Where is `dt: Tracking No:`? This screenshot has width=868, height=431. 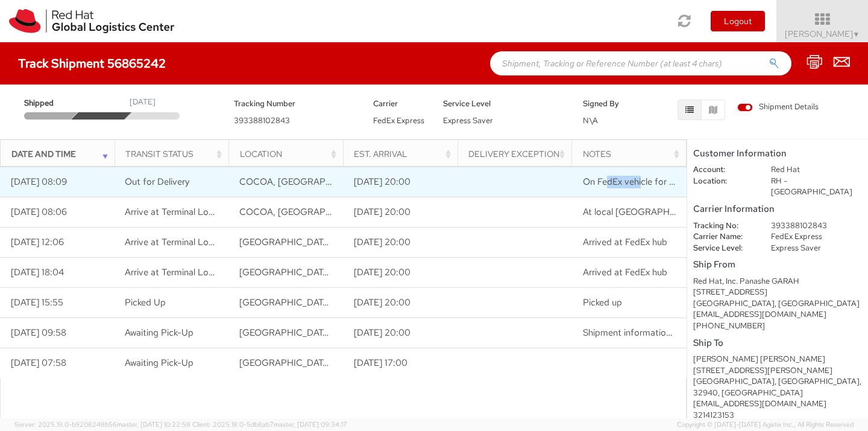 dt: Tracking No: is located at coordinates (723, 226).